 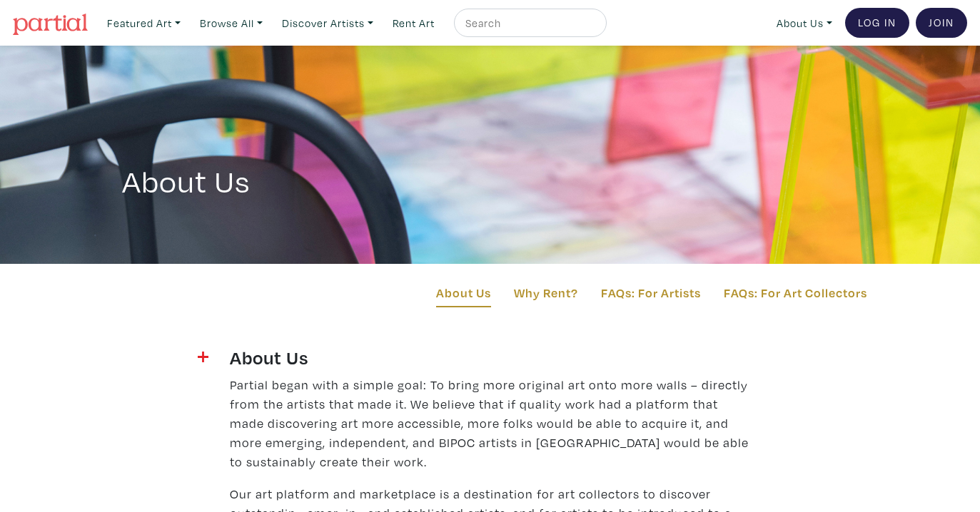 What do you see at coordinates (795, 293) in the screenshot?
I see `a: FAQs: For Art Collectors` at bounding box center [795, 293].